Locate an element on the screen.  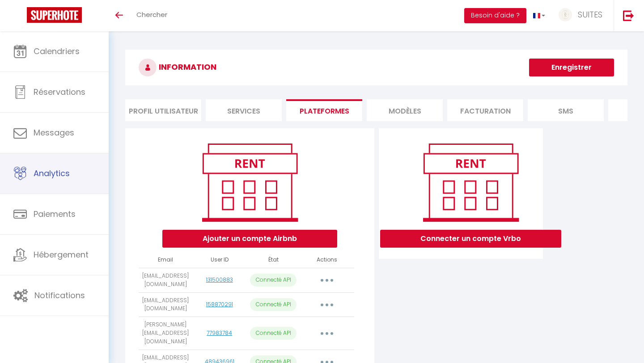
button: Besoin d'aide ? is located at coordinates (495, 16).